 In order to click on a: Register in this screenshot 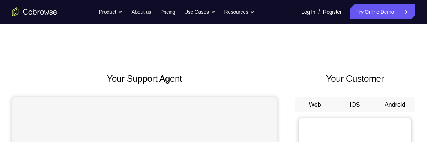, I will do `click(332, 12)`.